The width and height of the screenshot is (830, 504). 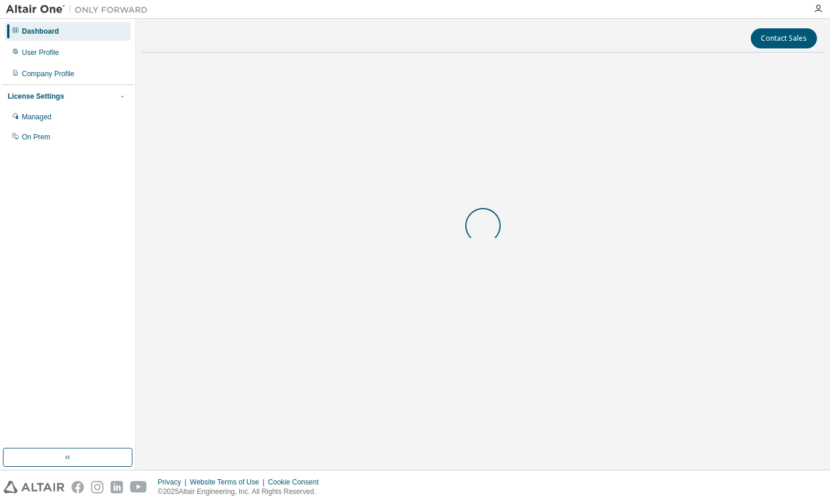 I want to click on p: © 2025 Altair Engineering, Inc. All Rights Reserved., so click(x=241, y=492).